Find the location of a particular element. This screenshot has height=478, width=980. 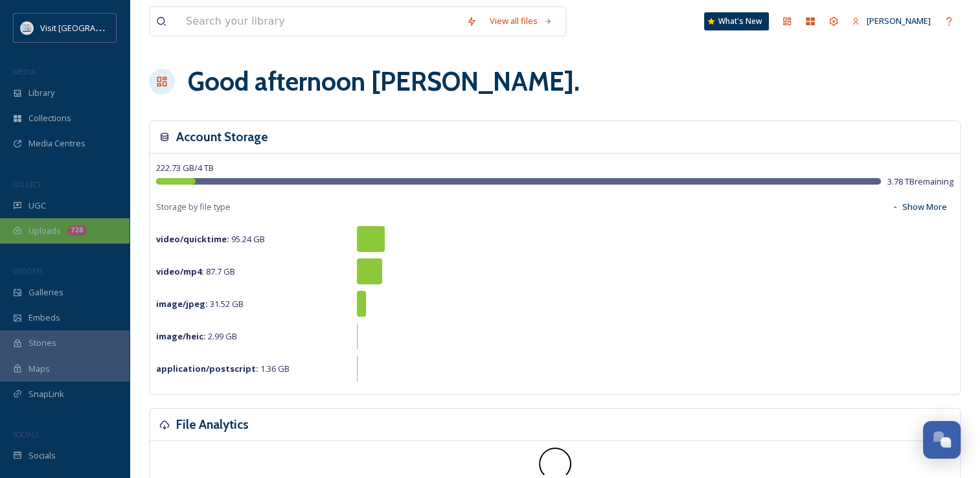

span: SnapLink is located at coordinates (46, 394).